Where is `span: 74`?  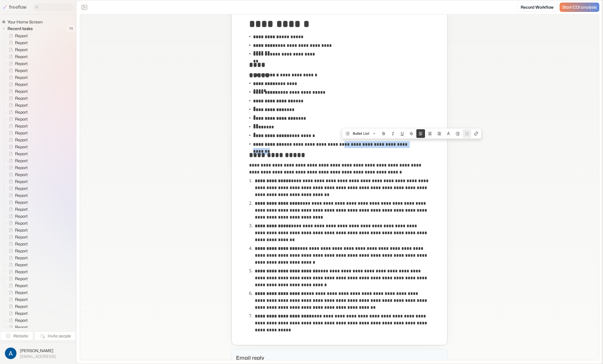 span: 74 is located at coordinates (71, 29).